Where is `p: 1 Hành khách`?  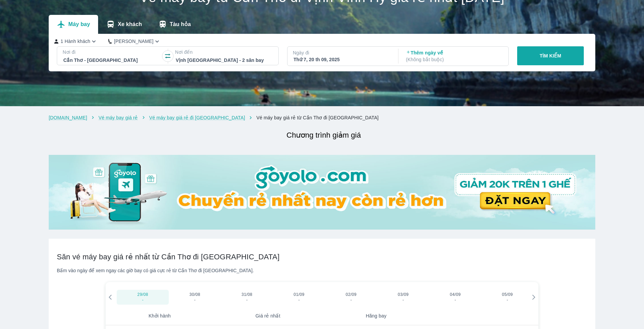 p: 1 Hành khách is located at coordinates (76, 41).